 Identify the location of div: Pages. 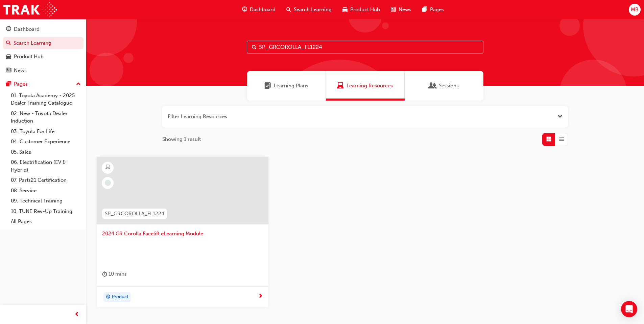
(21, 84).